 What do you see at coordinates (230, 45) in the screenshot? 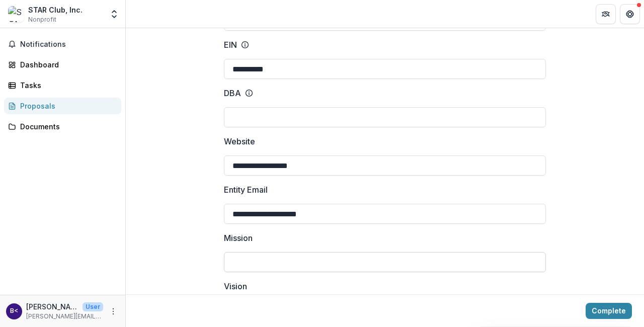
I see `p: EIN` at bounding box center [230, 45].